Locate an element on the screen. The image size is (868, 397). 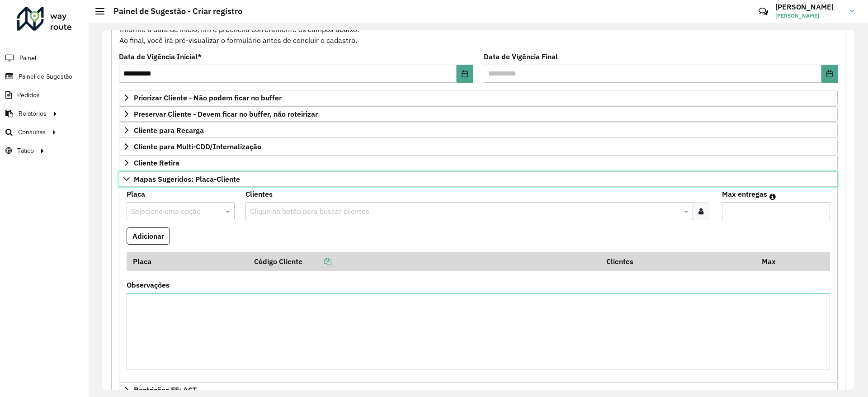
h2: Painel de Sugestão - Criar registro is located at coordinates (173, 11).